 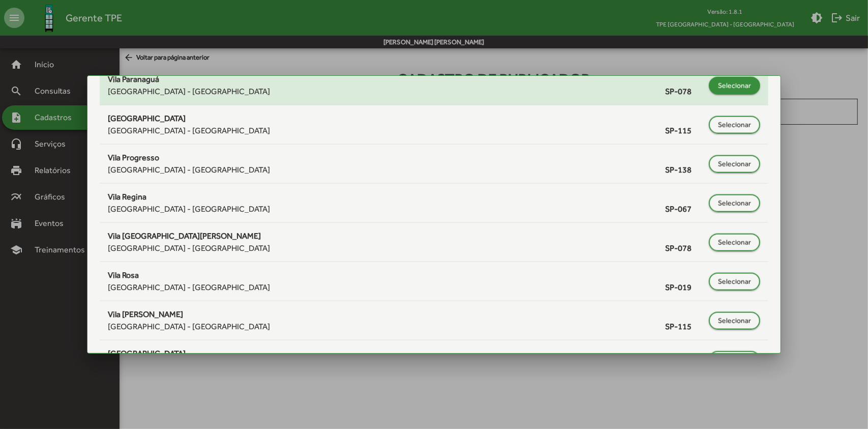 I want to click on span: Vila Paranaguá, so click(x=133, y=79).